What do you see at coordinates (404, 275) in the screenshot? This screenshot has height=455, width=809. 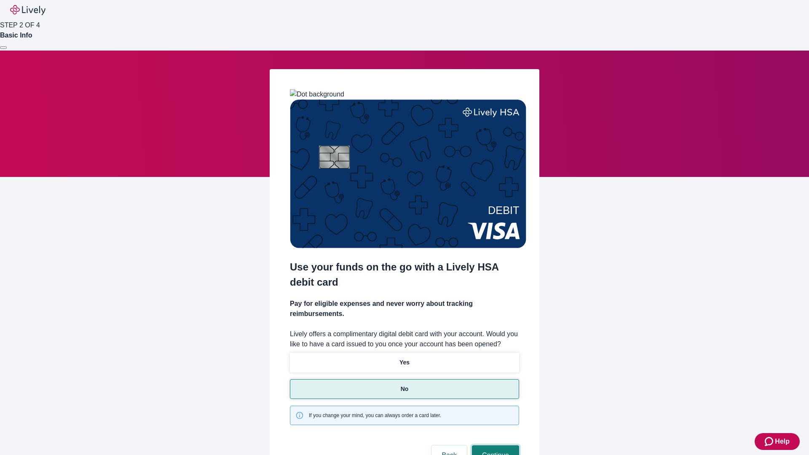 I see `h2: Use your funds on the go with a Lively HSA debit card` at bounding box center [404, 275].